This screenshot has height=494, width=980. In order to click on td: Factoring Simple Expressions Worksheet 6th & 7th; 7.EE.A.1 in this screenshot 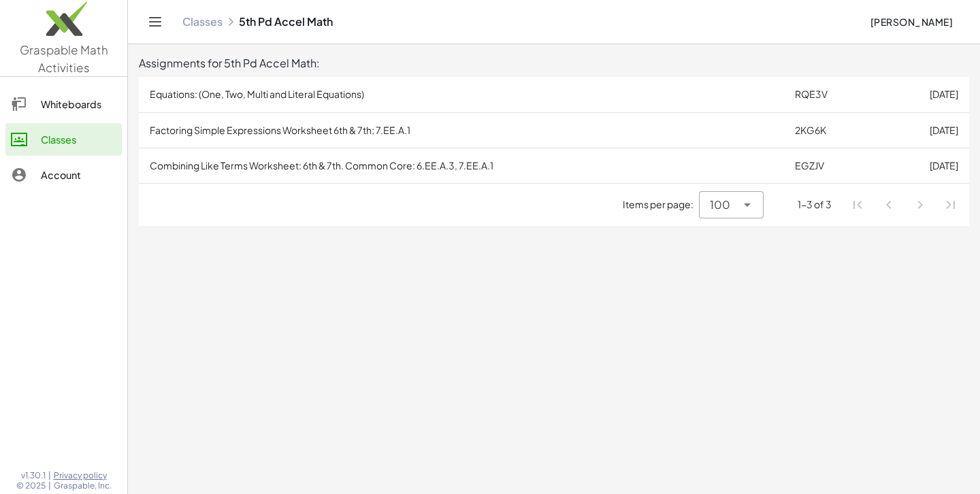, I will do `click(461, 130)`.